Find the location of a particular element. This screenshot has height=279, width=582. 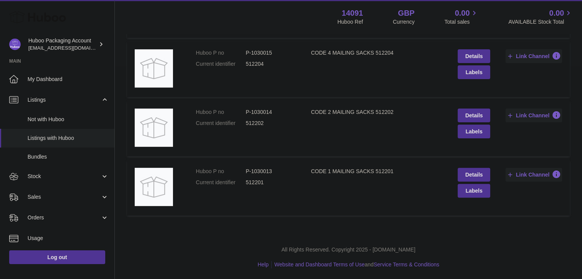

dd: P-1030015 is located at coordinates (270, 53).